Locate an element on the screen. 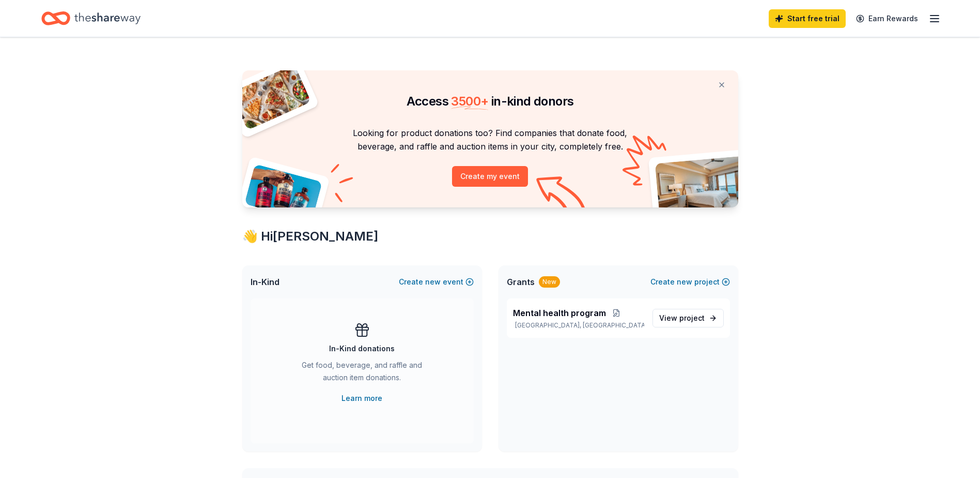 The height and width of the screenshot is (478, 980). span: In-Kind is located at coordinates (265, 282).